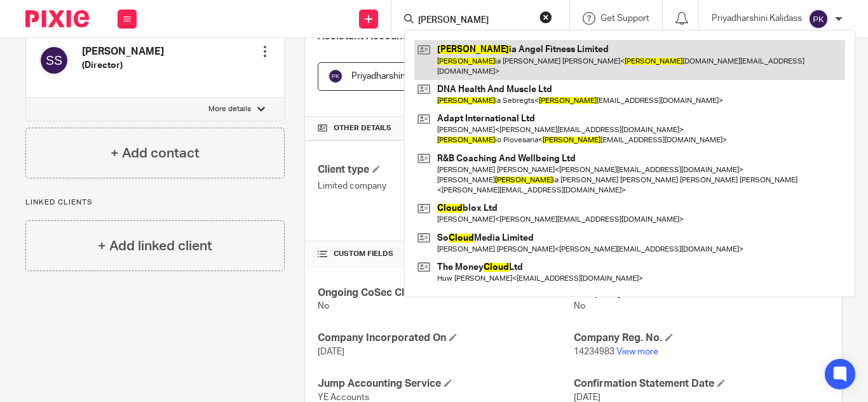  What do you see at coordinates (343, 398) in the screenshot?
I see `span: YE Accounts` at bounding box center [343, 398].